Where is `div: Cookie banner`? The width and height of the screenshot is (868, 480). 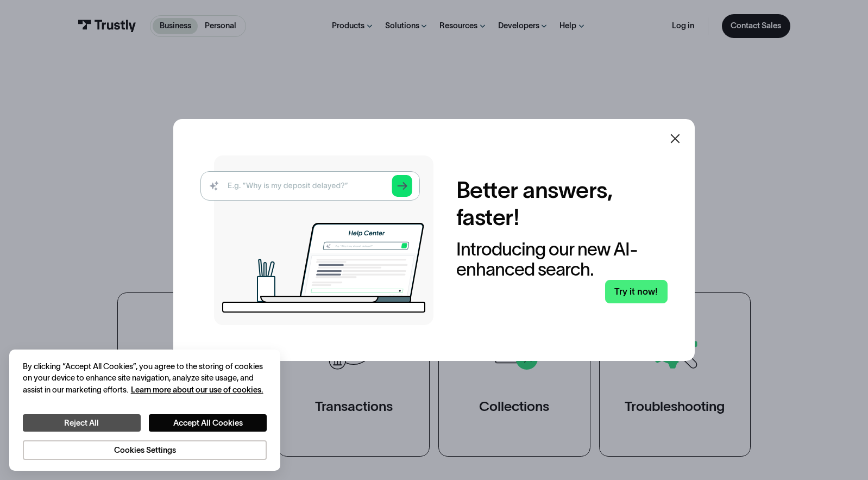
div: Cookie banner is located at coordinates (145, 410).